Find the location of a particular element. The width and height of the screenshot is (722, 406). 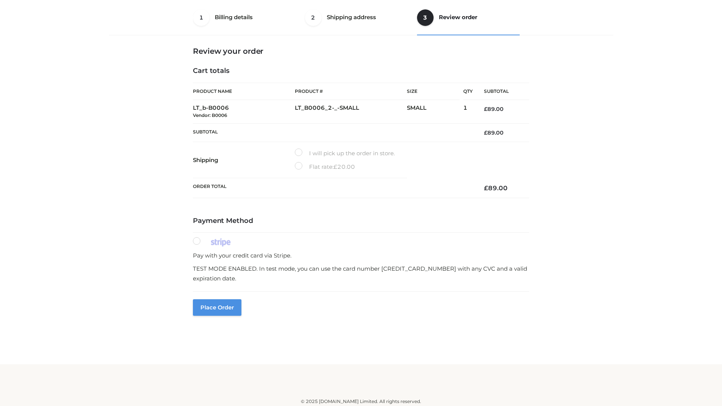

label: Flat rate: is located at coordinates (325, 167).